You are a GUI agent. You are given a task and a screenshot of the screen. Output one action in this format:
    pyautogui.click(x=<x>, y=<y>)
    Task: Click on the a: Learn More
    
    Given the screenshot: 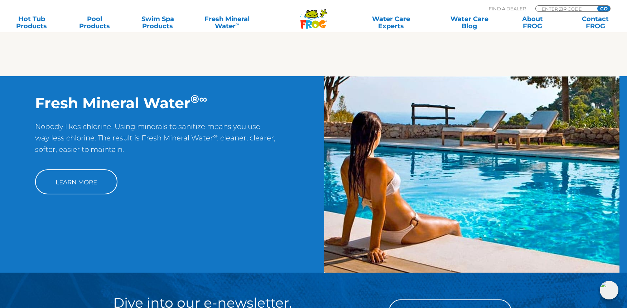 What is the action you would take?
    pyautogui.click(x=76, y=182)
    